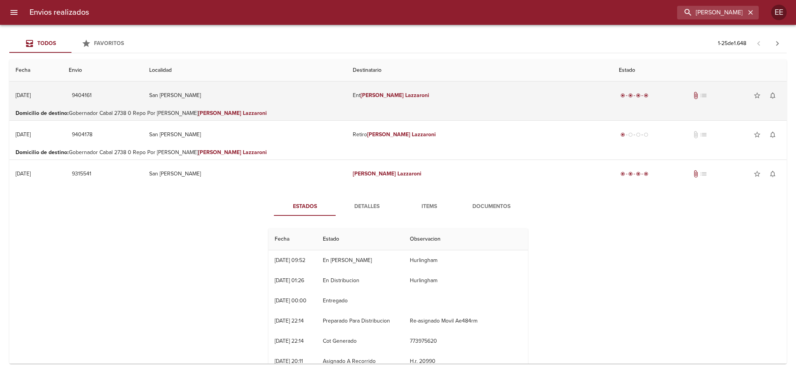  I want to click on span: No tiene documentos adjuntos, so click(696, 135).